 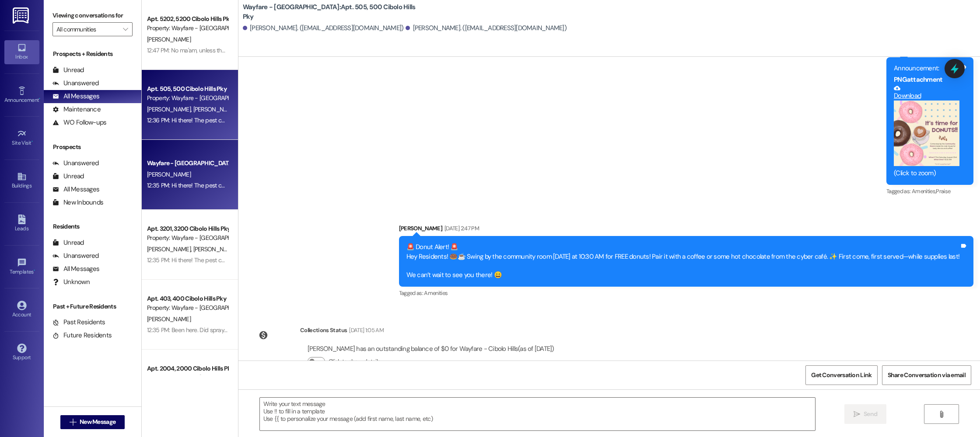 What do you see at coordinates (93, 422) in the screenshot?
I see `button: New Message` at bounding box center [93, 422].